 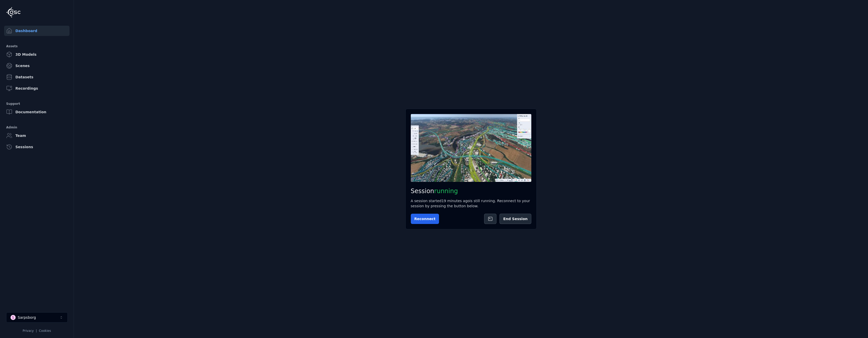 I want to click on div: Sarpsborg, so click(x=26, y=318).